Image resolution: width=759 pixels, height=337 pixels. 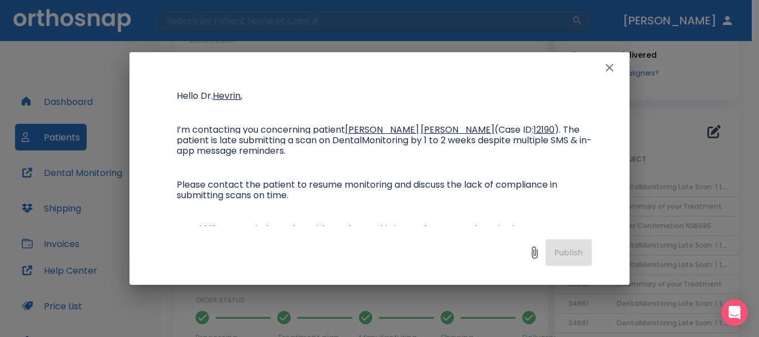 I want to click on span: 12190, so click(x=544, y=129).